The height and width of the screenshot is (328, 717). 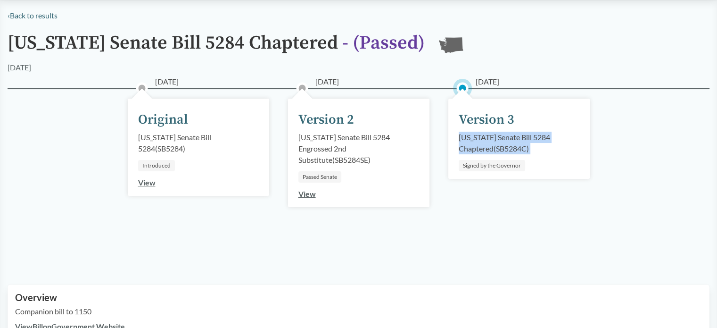 I want to click on a: ‹Back to results, so click(x=33, y=15).